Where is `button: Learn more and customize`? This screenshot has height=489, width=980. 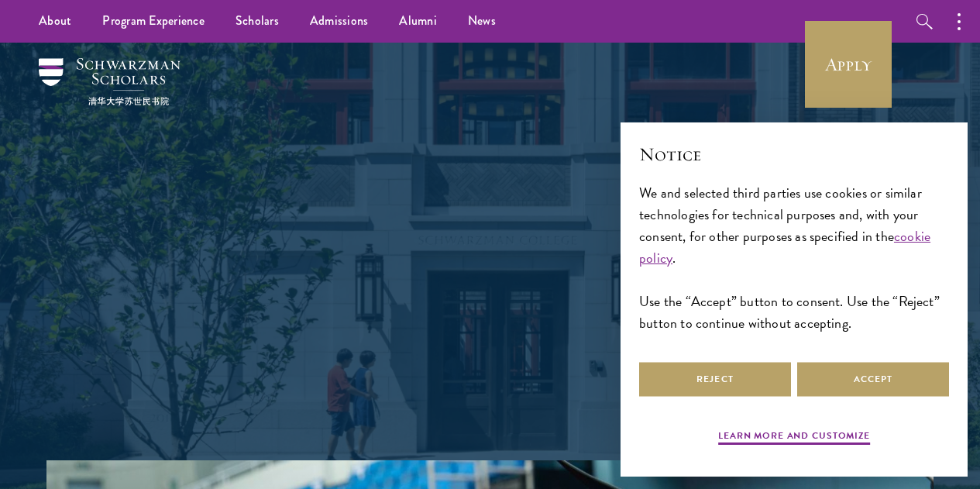 button: Learn more and customize is located at coordinates (794, 438).